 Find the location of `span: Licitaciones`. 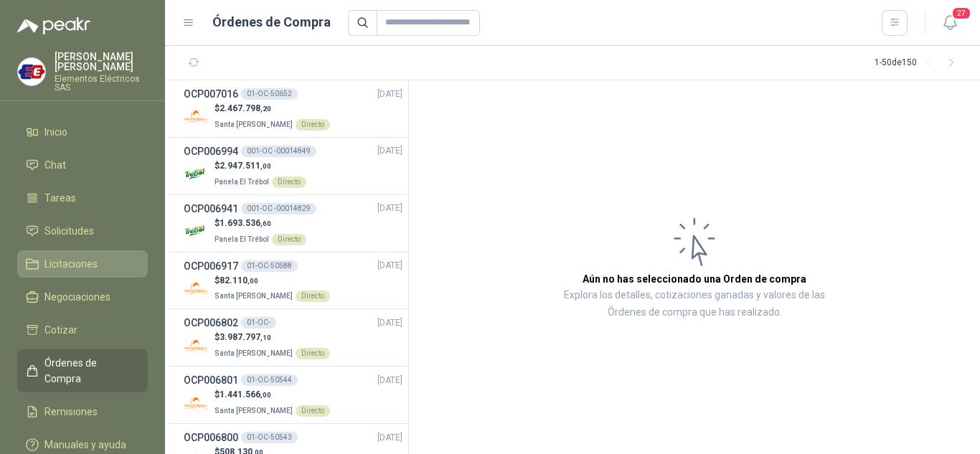

span: Licitaciones is located at coordinates (71, 264).